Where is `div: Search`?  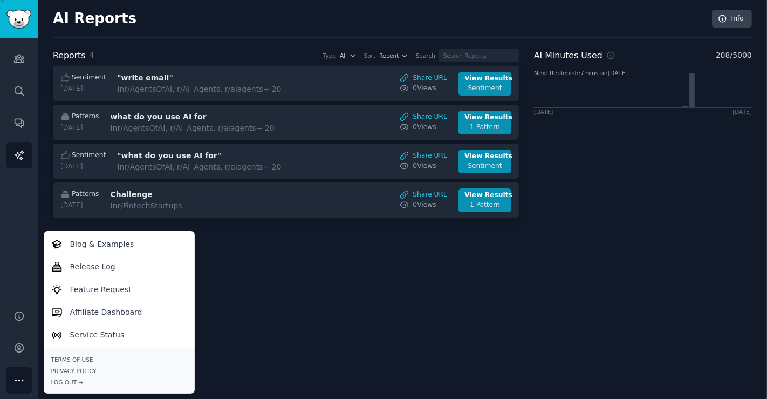
div: Search is located at coordinates (426, 56).